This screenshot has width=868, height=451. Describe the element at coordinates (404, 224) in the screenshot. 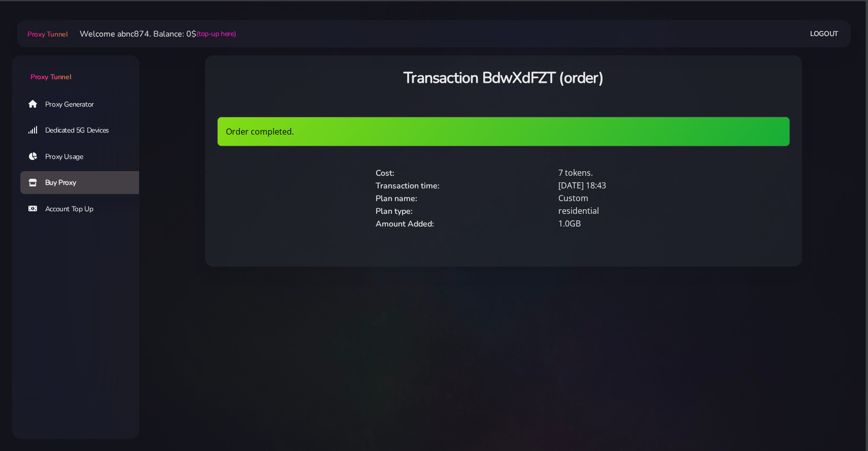

I see `span: Amount Added:` at that location.